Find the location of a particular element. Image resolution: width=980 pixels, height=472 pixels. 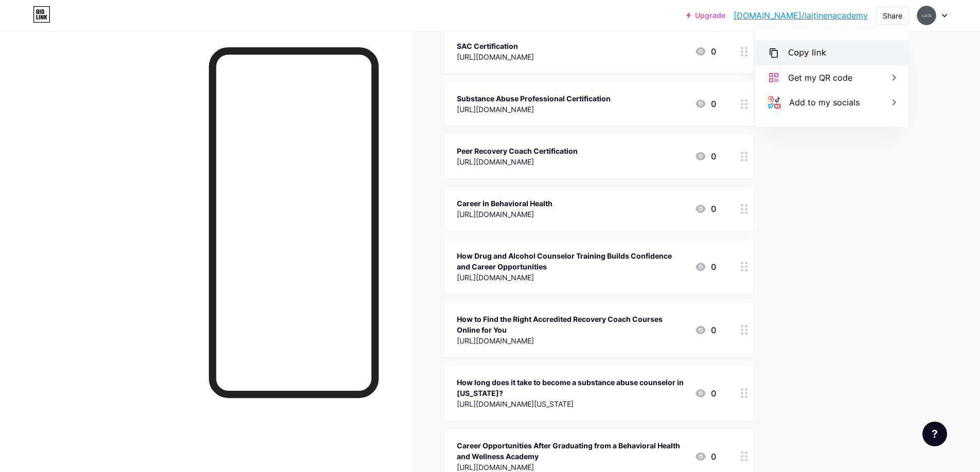

div: Peer Recovery Coach Certification is located at coordinates (517, 151).